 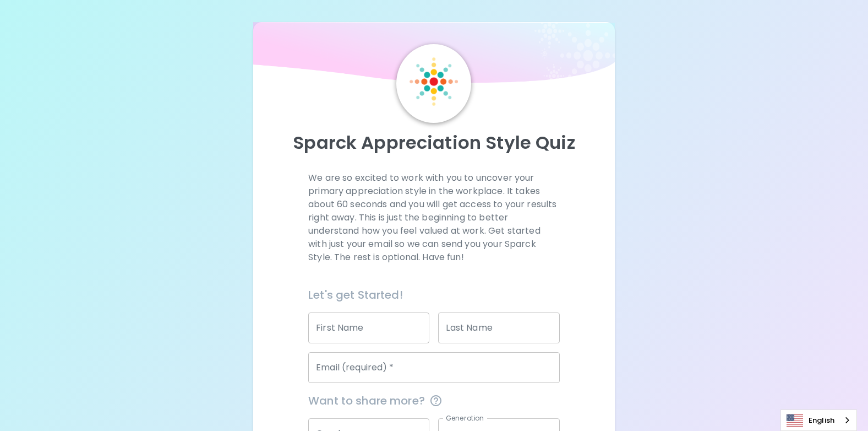 I want to click on p: Sparck Appreciation Style Quiz, so click(x=434, y=143).